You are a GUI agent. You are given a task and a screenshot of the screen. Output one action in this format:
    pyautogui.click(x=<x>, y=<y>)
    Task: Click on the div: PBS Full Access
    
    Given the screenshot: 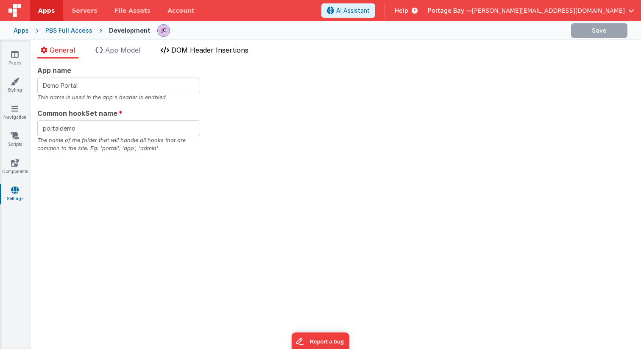 What is the action you would take?
    pyautogui.click(x=69, y=31)
    